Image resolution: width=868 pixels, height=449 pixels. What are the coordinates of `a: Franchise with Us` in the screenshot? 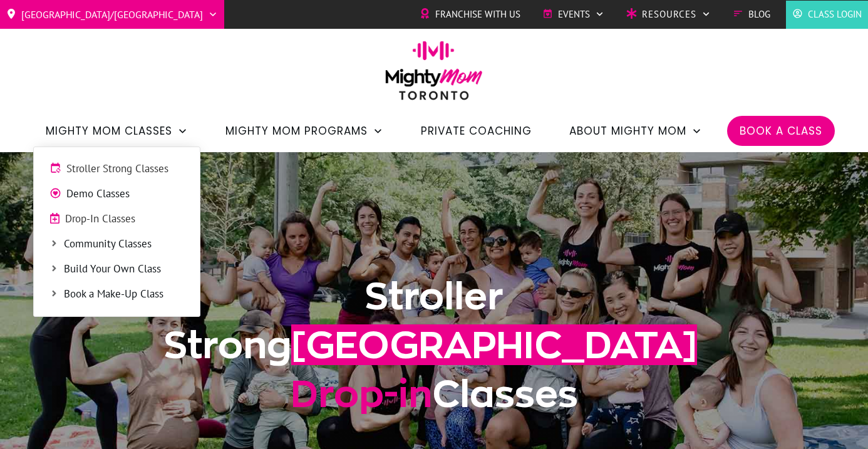 It's located at (470, 14).